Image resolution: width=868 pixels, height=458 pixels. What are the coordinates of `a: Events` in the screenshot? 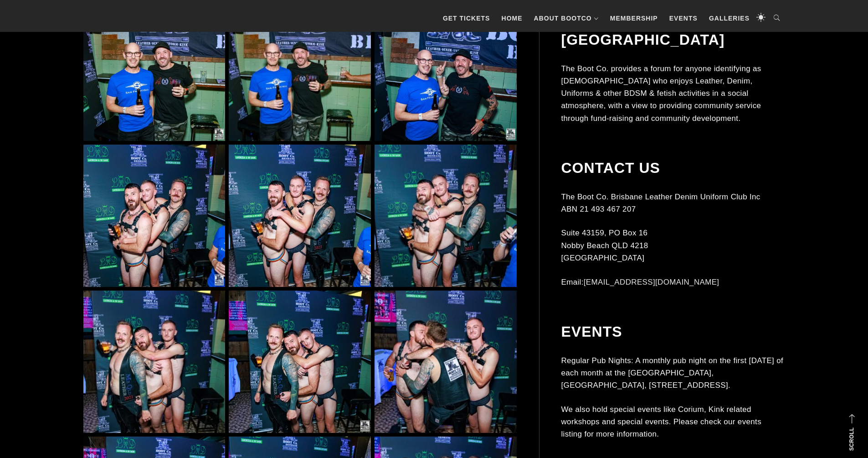 It's located at (683, 18).